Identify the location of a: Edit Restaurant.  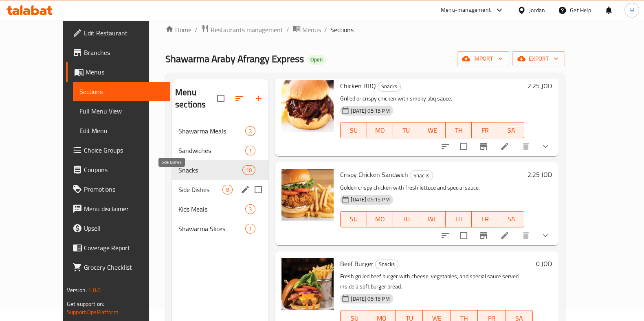
(118, 33).